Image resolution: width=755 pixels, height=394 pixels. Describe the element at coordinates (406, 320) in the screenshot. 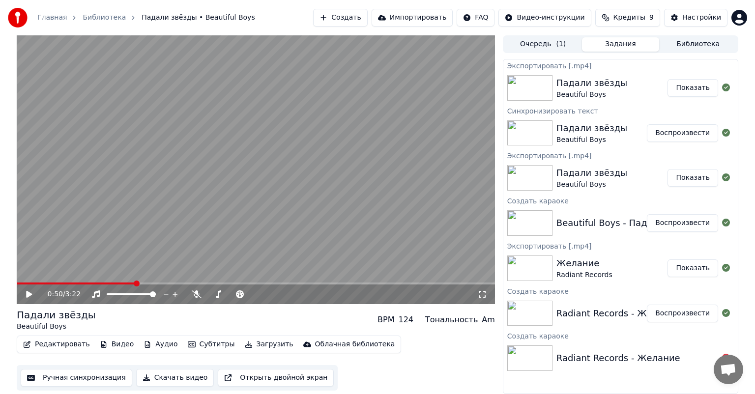

I see `div: 124` at that location.